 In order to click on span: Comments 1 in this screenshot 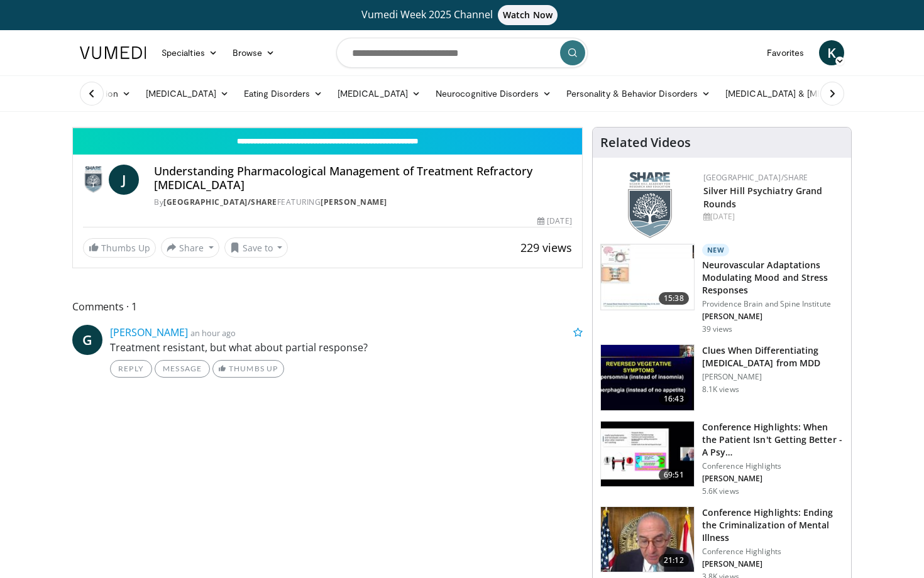, I will do `click(328, 307)`.